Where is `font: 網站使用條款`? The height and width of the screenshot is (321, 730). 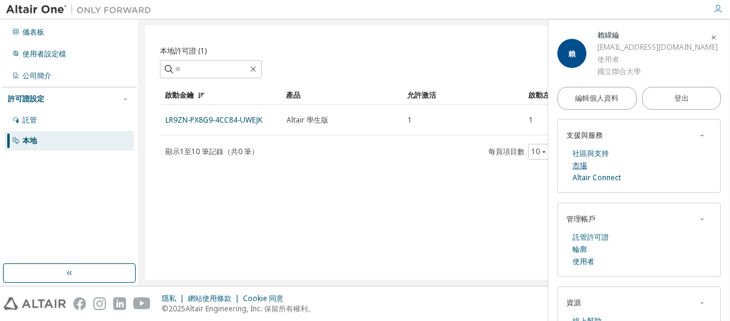
font: 網站使用條款 is located at coordinates (210, 298).